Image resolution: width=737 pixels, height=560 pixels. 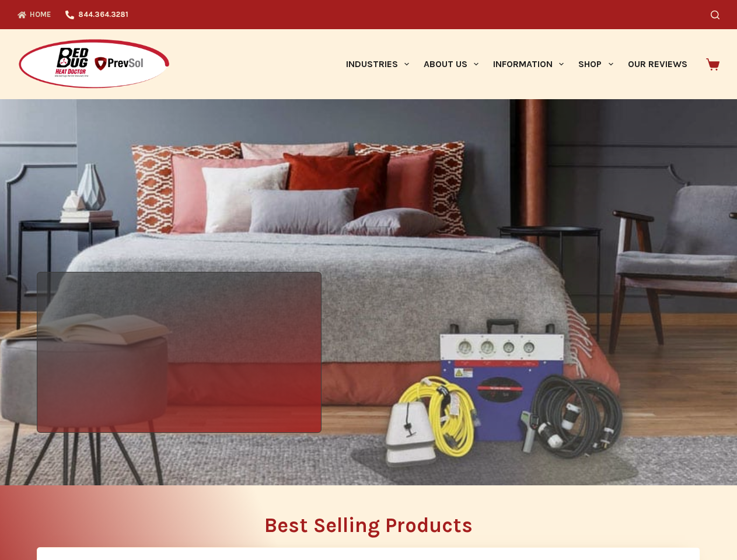 I want to click on nav: Primary, so click(x=516, y=64).